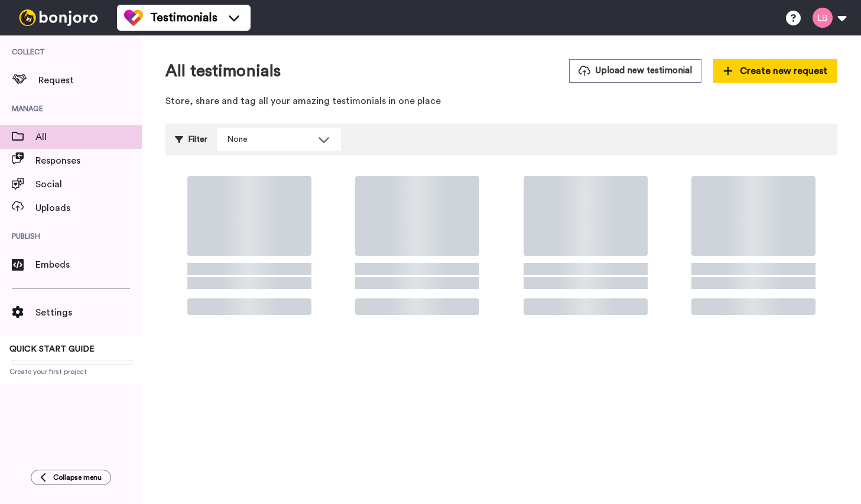 The image size is (861, 504). I want to click on button: Collapse menu, so click(71, 477).